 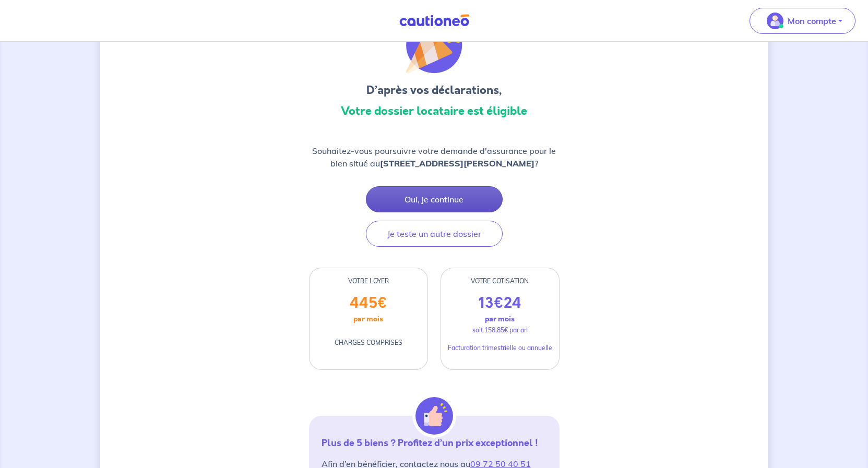 What do you see at coordinates (802, 21) in the screenshot?
I see `button: illu_account_valid_menu.svgMon compte` at bounding box center [802, 21].